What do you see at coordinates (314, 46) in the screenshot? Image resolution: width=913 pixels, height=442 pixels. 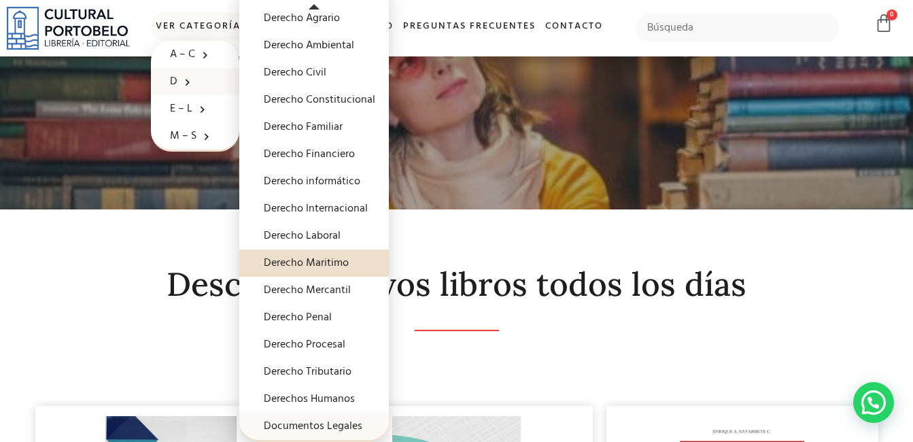 I see `a: Derecho Ambiental` at bounding box center [314, 46].